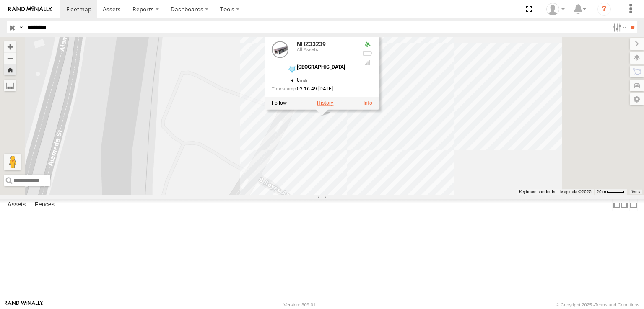 Image resolution: width=644 pixels, height=309 pixels. I want to click on label: Dock Summary Table to the Right, so click(625, 205).